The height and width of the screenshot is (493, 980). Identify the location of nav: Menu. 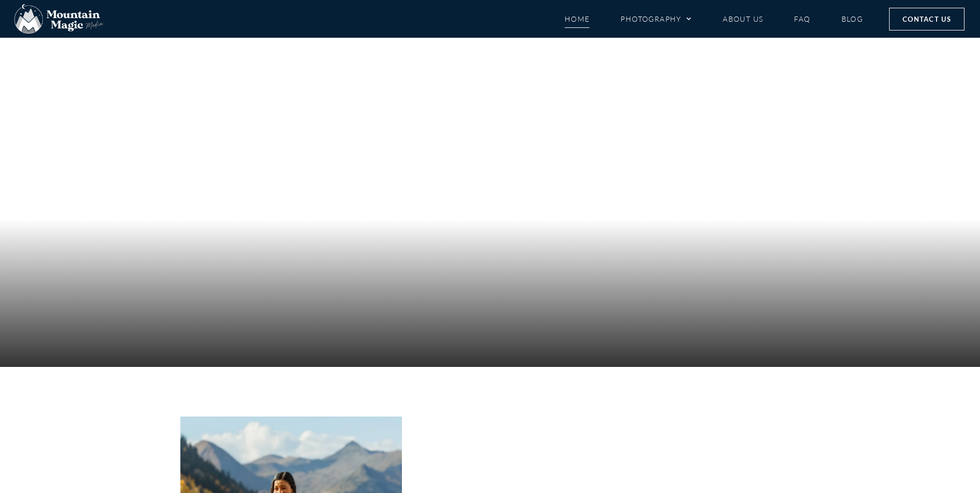
(714, 19).